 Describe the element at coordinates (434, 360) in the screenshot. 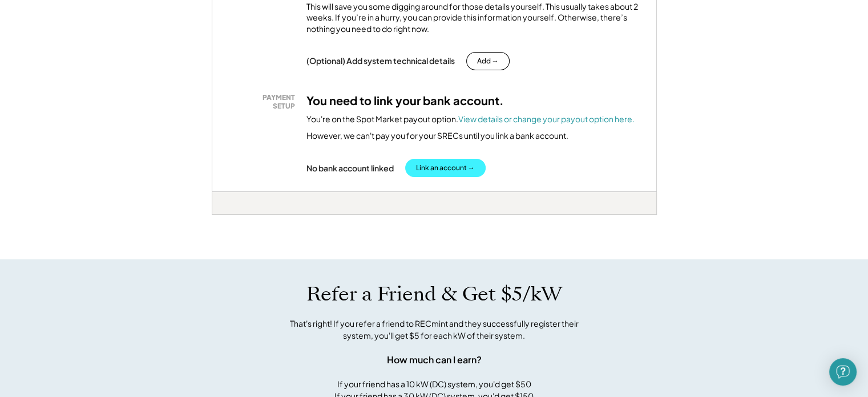

I see `div: How much can I earn?` at that location.